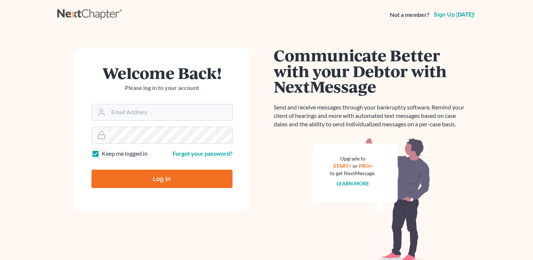 The image size is (533, 260). What do you see at coordinates (355, 166) in the screenshot?
I see `span: or` at bounding box center [355, 166].